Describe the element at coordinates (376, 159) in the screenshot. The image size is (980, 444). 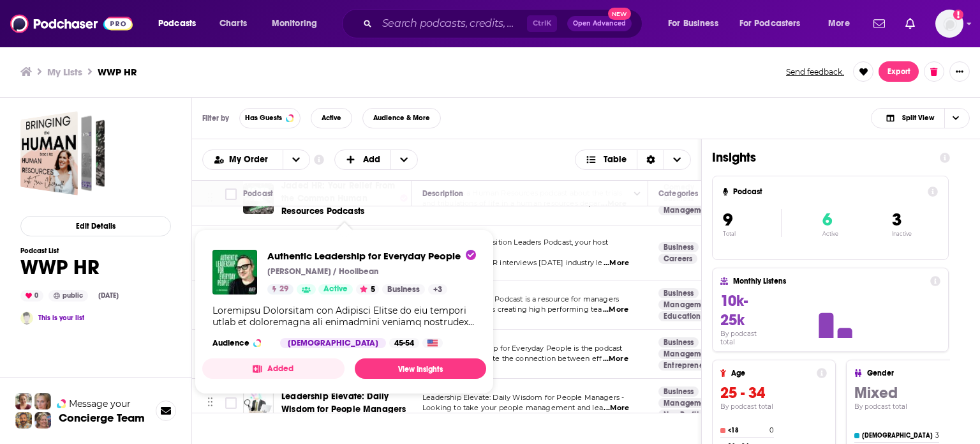
I see `button: + Add` at that location.